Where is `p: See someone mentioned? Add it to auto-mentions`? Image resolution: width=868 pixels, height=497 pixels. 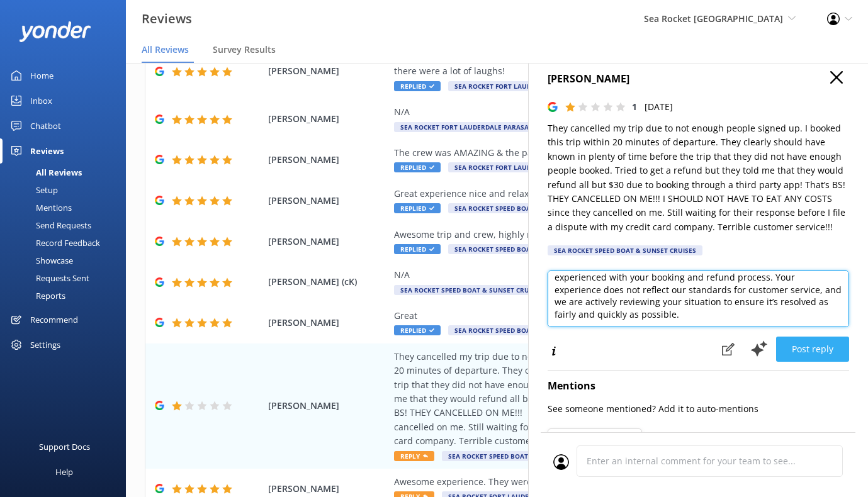
p: See someone mentioned? Add it to auto-mentions is located at coordinates (698, 409).